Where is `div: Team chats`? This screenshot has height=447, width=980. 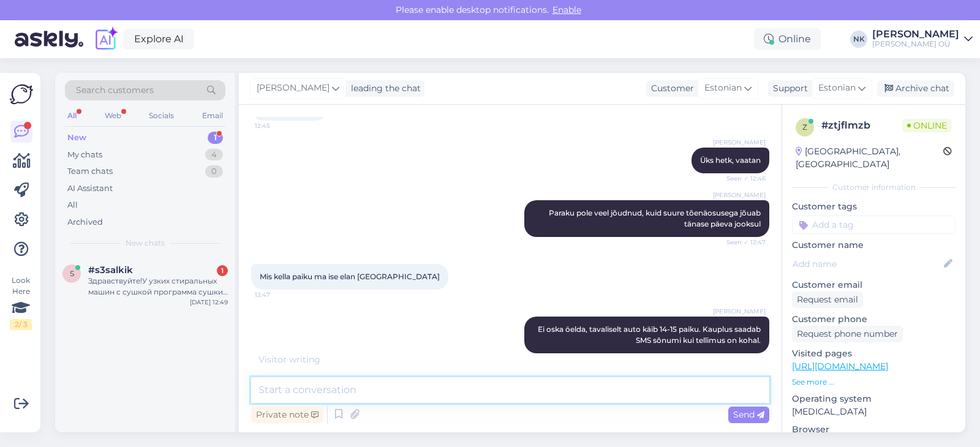 div: Team chats is located at coordinates (90, 171).